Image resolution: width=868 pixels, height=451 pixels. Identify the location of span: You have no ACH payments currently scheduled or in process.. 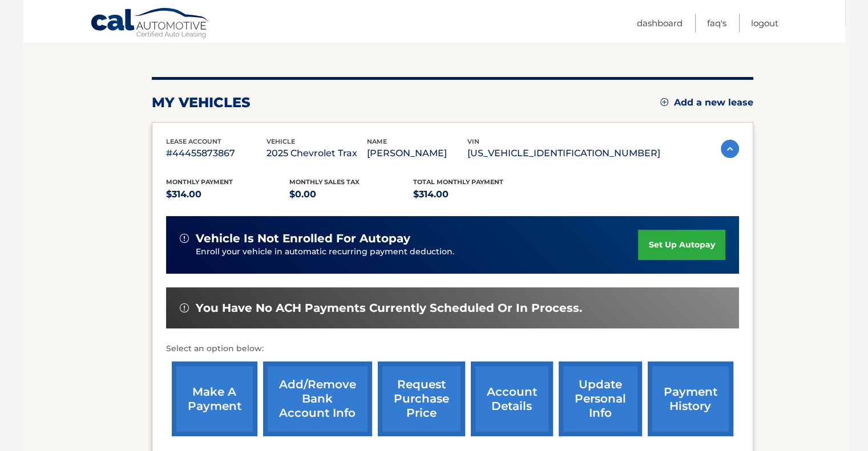
(388, 308).